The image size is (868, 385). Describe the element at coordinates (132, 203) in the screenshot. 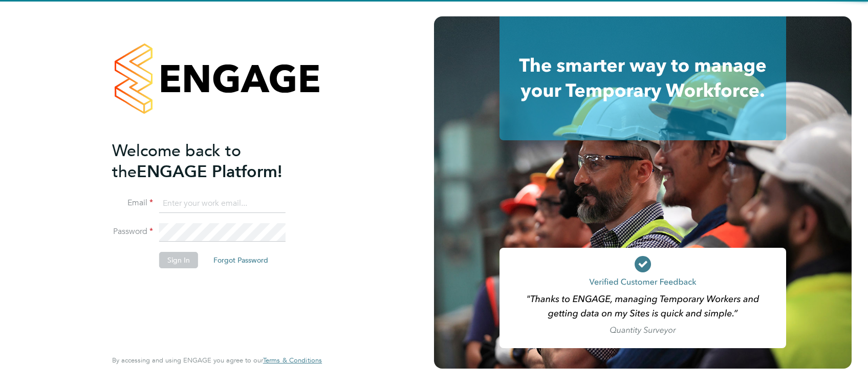

I see `label: Email` at that location.